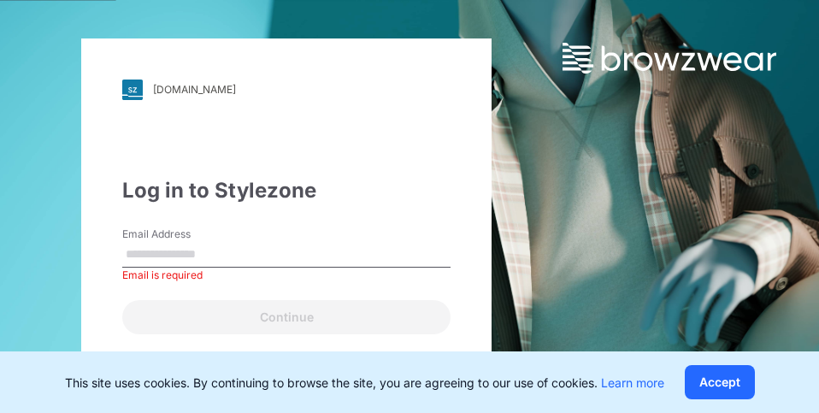  I want to click on label: Email Address, so click(182, 234).